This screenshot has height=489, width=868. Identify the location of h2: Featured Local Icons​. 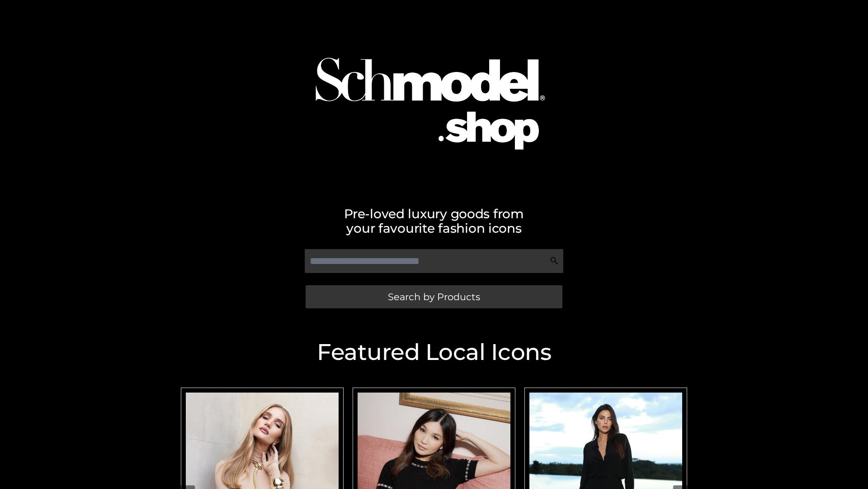
(434, 352).